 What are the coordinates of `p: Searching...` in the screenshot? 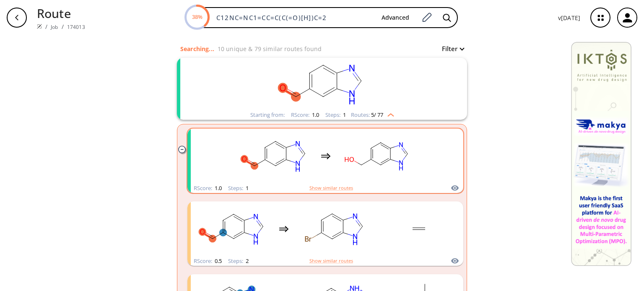 It's located at (197, 49).